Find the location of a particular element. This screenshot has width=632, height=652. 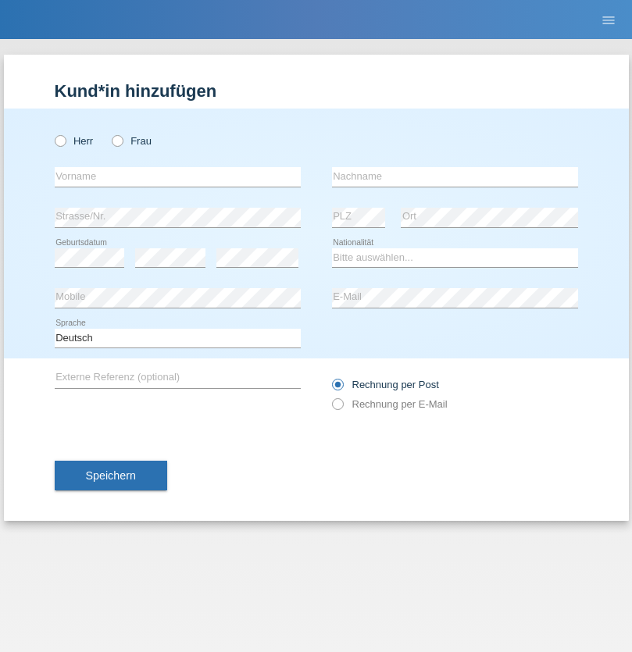

span: Speichern is located at coordinates (111, 476).